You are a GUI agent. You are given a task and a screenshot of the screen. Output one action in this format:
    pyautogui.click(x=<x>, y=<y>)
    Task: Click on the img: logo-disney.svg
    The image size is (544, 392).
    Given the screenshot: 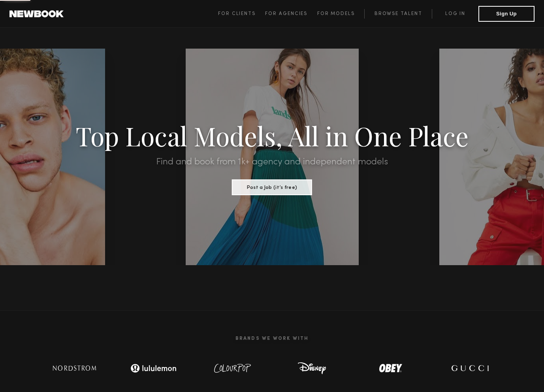 What is the action you would take?
    pyautogui.click(x=312, y=368)
    